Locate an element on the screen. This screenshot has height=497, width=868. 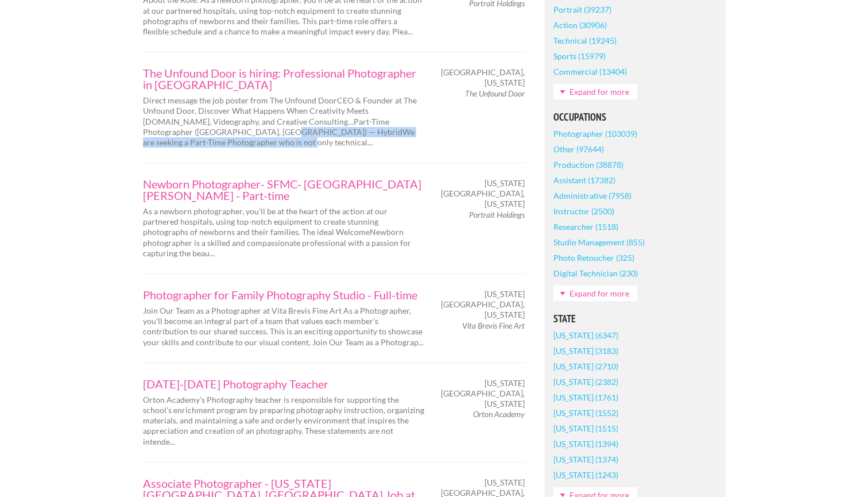
a: Researcher (1518) is located at coordinates (586, 227).